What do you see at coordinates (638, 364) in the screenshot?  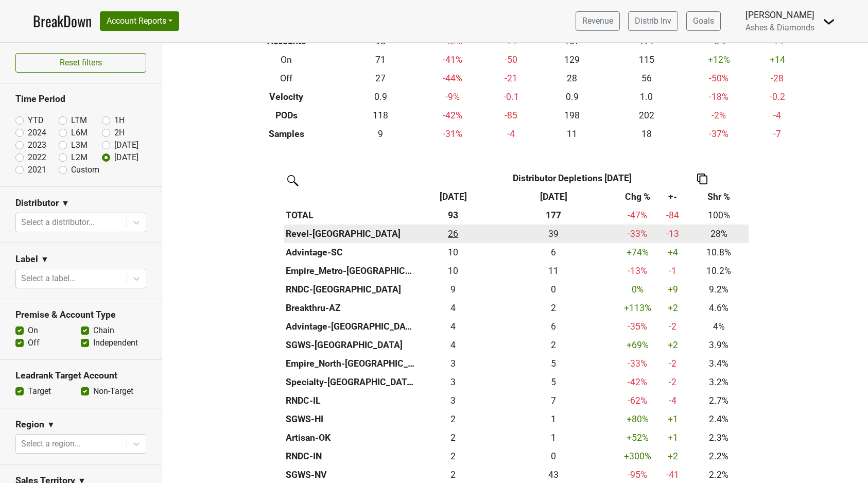 I see `td: -33 %` at bounding box center [638, 364].